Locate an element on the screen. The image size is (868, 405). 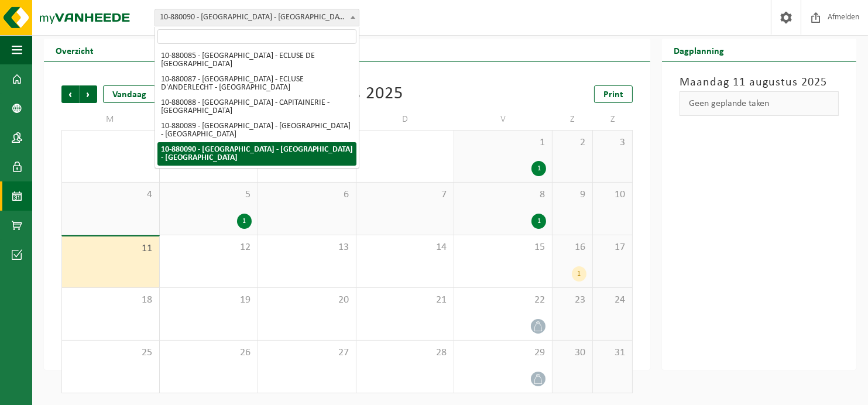
span: 24 is located at coordinates (612, 300).